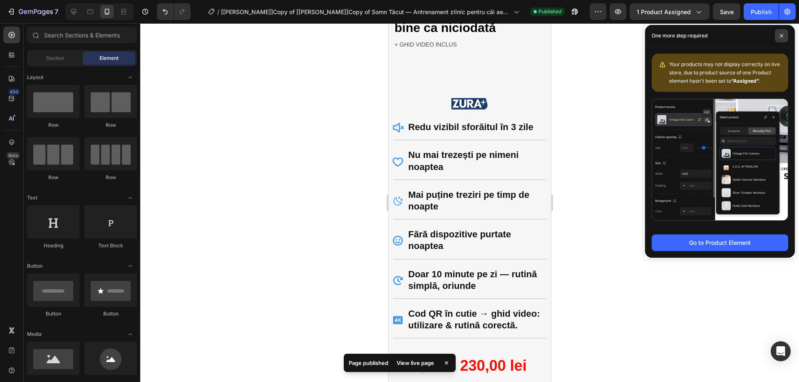 This screenshot has width=799, height=382. I want to click on b: “Assigned”, so click(744, 81).